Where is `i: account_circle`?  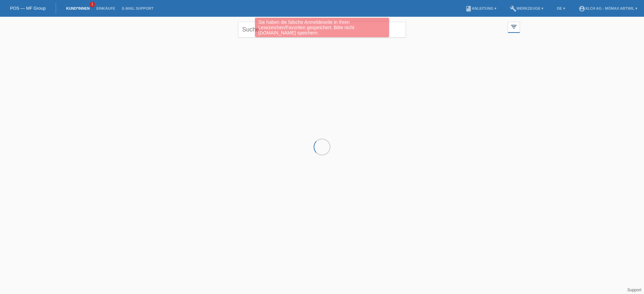 i: account_circle is located at coordinates (582, 9).